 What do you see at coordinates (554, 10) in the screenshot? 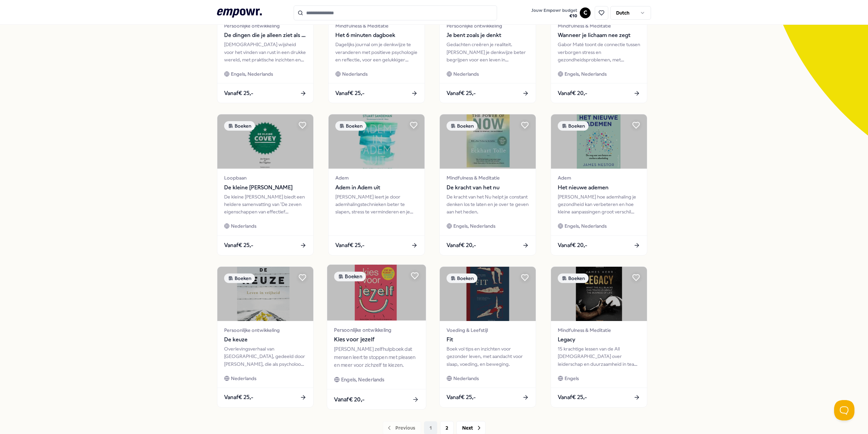
I see `span: Jouw Empowr budget` at bounding box center [554, 10].